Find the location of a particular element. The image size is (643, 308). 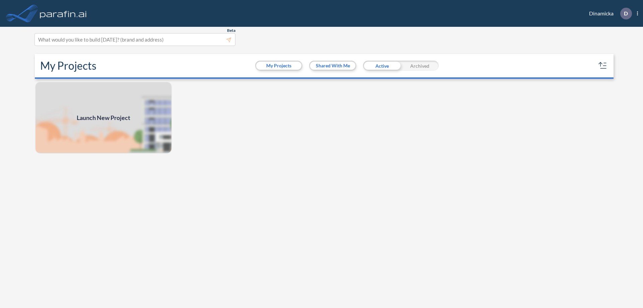

div: Dinamicka is located at coordinates (608, 13).